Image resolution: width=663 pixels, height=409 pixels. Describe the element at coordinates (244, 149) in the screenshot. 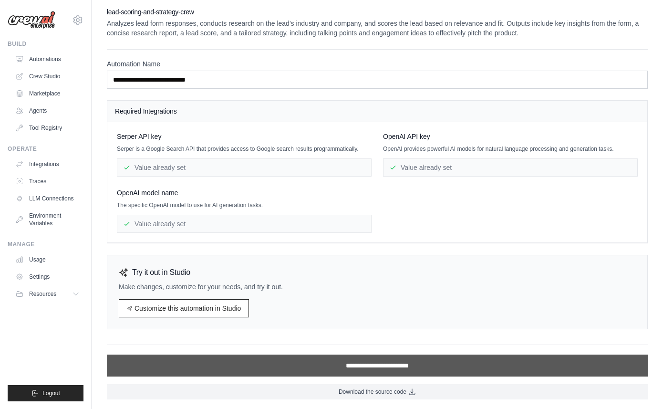

I see `p: Serper is a Google Search API that provides access to Google search results programmatically.` at that location.